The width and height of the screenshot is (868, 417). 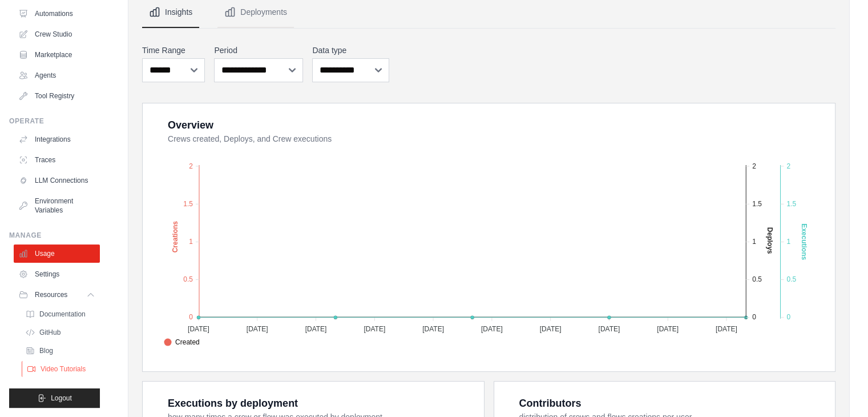 I want to click on text: Creations, so click(x=175, y=236).